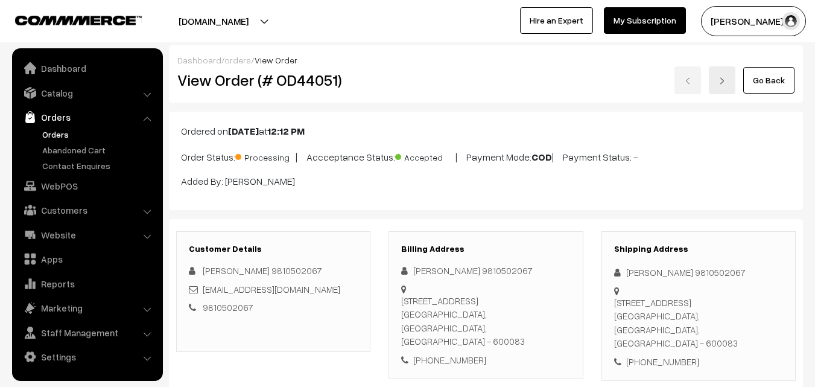 This screenshot has height=387, width=815. What do you see at coordinates (68, 19) in the screenshot?
I see `a: COMMMERCE` at bounding box center [68, 19].